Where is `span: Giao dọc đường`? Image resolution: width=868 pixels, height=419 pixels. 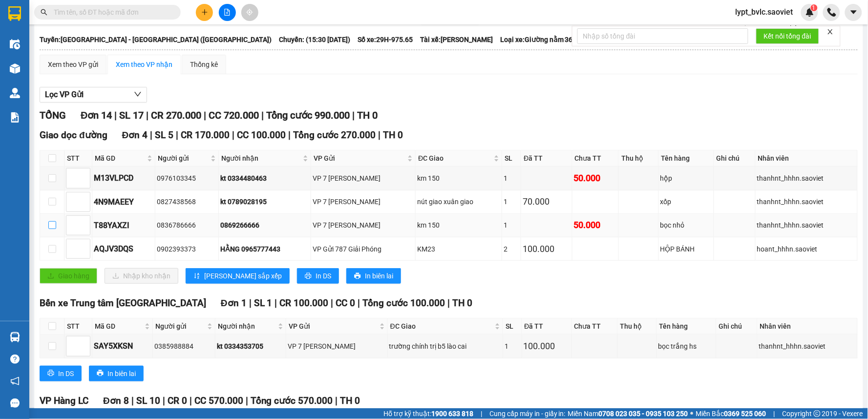
span: Giao dọc đường is located at coordinates (73, 135).